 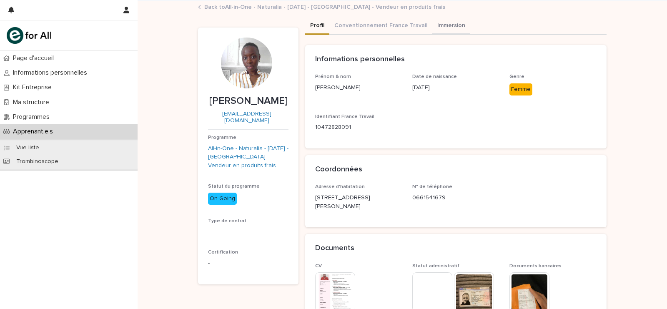 I want to click on span: Type de contrat, so click(x=227, y=221).